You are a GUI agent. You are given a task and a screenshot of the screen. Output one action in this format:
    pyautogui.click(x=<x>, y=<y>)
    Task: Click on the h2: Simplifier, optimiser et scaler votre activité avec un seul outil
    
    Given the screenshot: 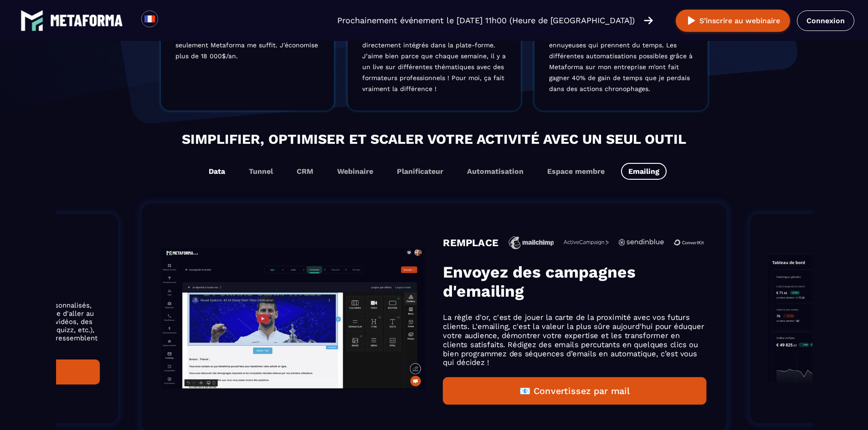 What is the action you would take?
    pyautogui.click(x=434, y=139)
    